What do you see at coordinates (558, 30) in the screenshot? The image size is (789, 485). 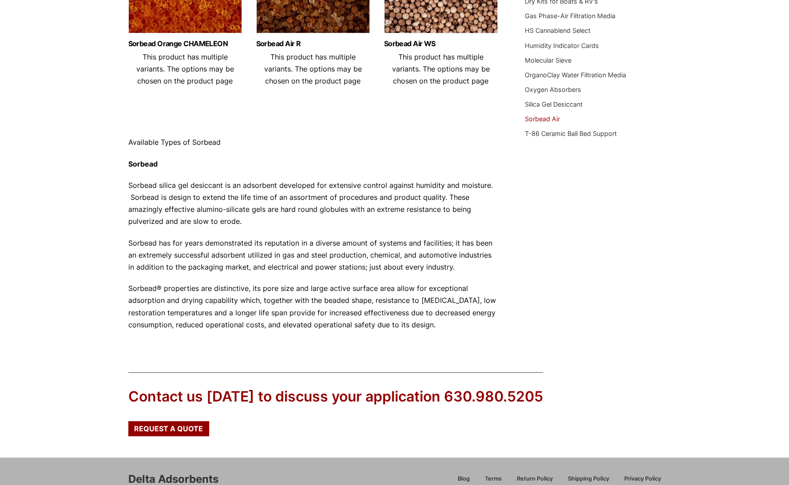 I see `a: HS Cannablend Select` at bounding box center [558, 30].